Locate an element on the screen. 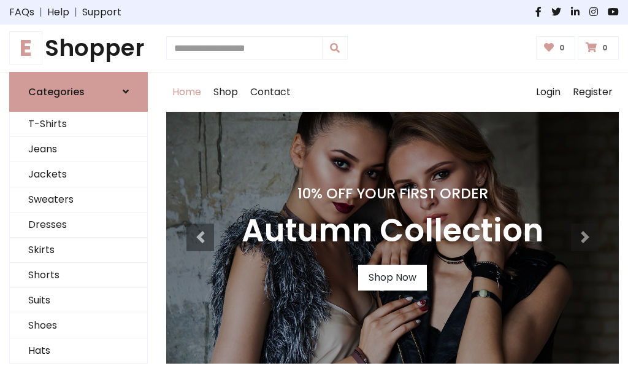 The height and width of the screenshot is (371, 628). a: Shop is located at coordinates (226, 92).